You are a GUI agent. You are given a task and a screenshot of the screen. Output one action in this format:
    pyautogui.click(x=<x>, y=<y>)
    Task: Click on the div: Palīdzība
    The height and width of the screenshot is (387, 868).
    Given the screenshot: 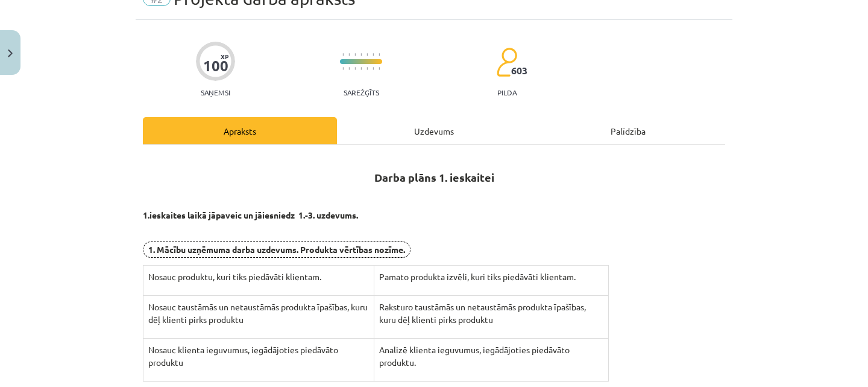 What is the action you would take?
    pyautogui.click(x=628, y=130)
    